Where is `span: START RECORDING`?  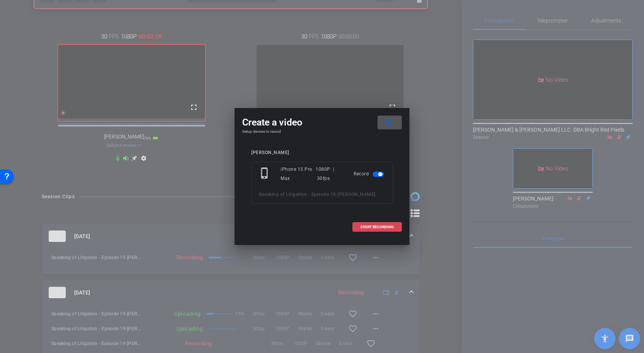
span: START RECORDING is located at coordinates (377, 227).